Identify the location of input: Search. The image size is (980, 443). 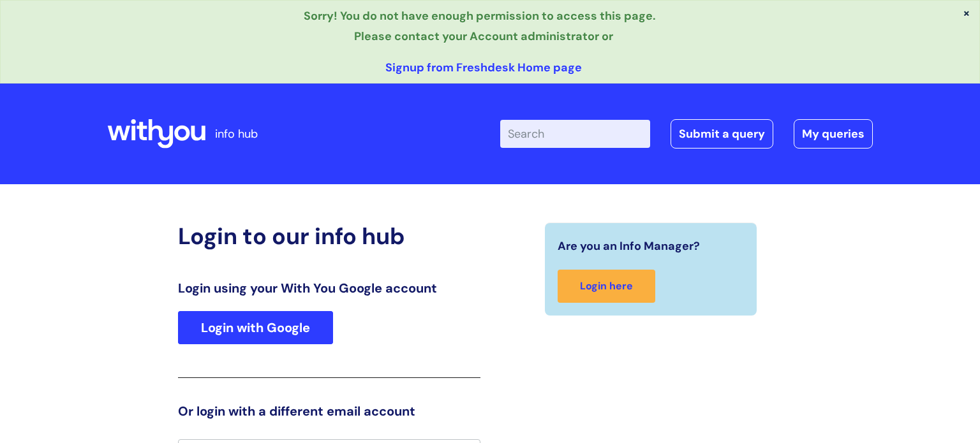
(575, 134).